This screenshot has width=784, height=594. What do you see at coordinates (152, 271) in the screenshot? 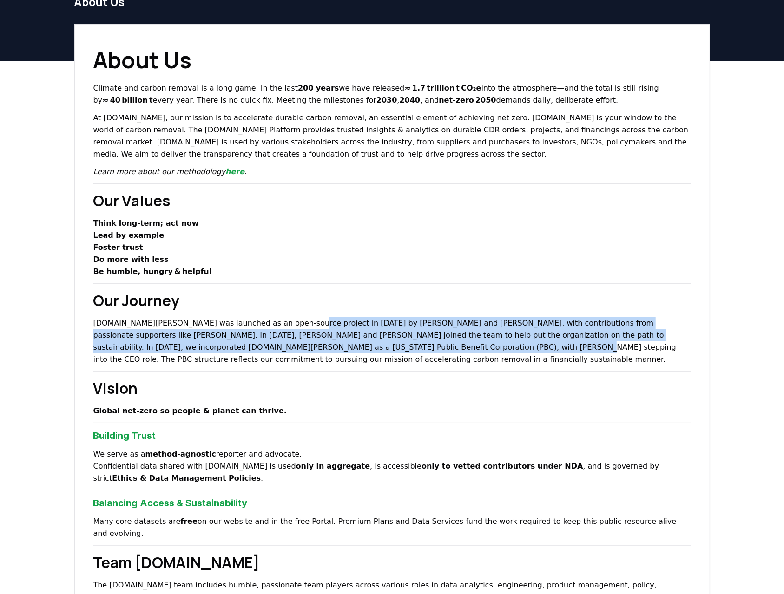
I see `strong: Be humble, hungry & helpful` at bounding box center [152, 271].